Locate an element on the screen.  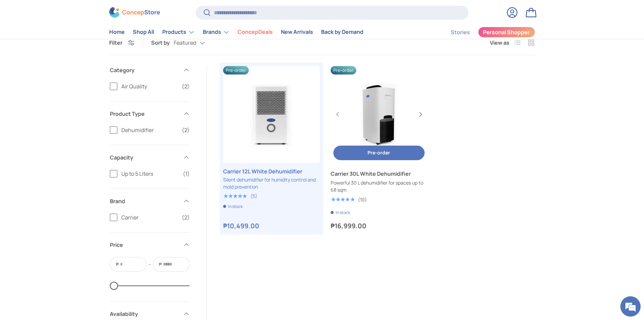
a: Stories is located at coordinates (460, 32).